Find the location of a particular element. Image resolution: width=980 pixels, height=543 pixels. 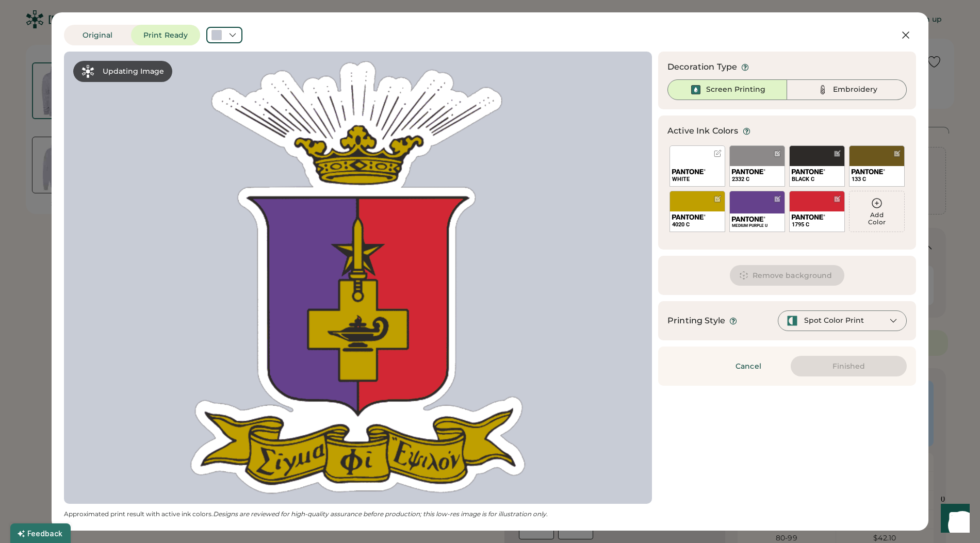

div: Decoration Type is located at coordinates (702, 67).